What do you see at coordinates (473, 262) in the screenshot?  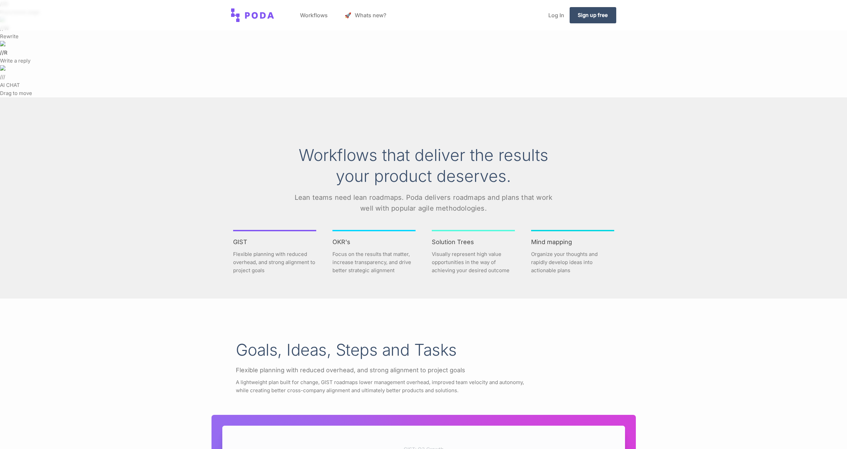 I see `p: Visually represent high value opportunities in the way of achieving your desired outcome` at bounding box center [473, 262].